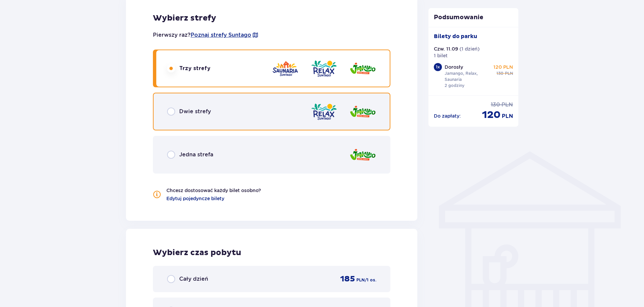 The width and height of the screenshot is (644, 307). I want to click on p: Czw. 11.09, so click(446, 49).